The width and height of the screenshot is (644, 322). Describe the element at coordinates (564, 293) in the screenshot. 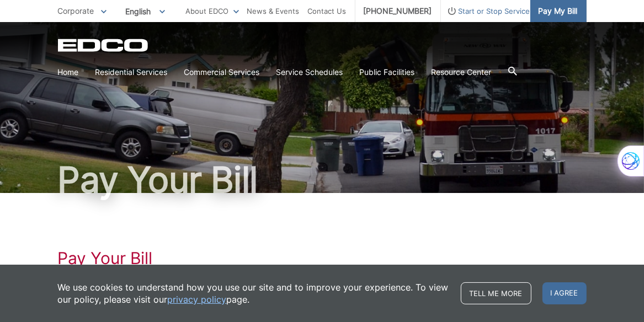

I see `span: I agree` at that location.